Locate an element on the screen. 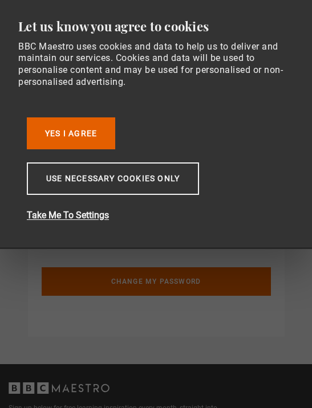 This screenshot has width=312, height=408. button: Take Me To Settings is located at coordinates (68, 215).